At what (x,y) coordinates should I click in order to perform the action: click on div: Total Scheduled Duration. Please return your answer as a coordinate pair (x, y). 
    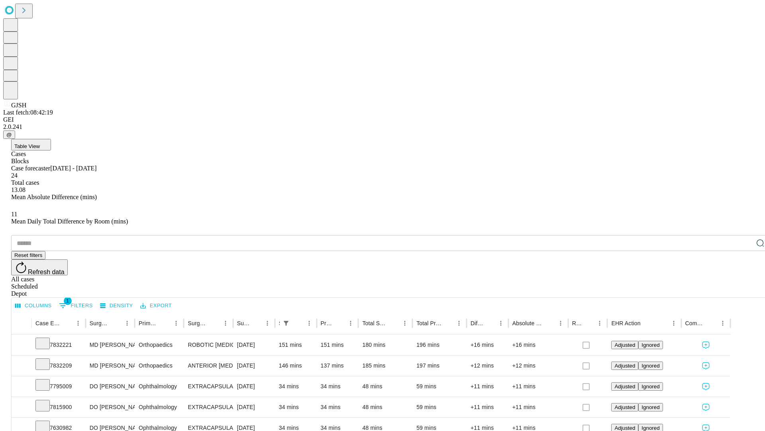
    Looking at the image, I should click on (375, 323).